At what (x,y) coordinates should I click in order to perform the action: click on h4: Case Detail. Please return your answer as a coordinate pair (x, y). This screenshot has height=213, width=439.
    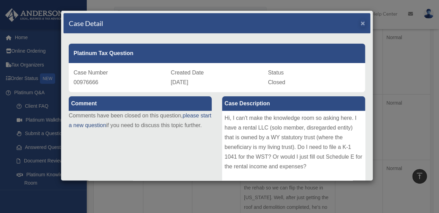
    Looking at the image, I should click on (86, 23).